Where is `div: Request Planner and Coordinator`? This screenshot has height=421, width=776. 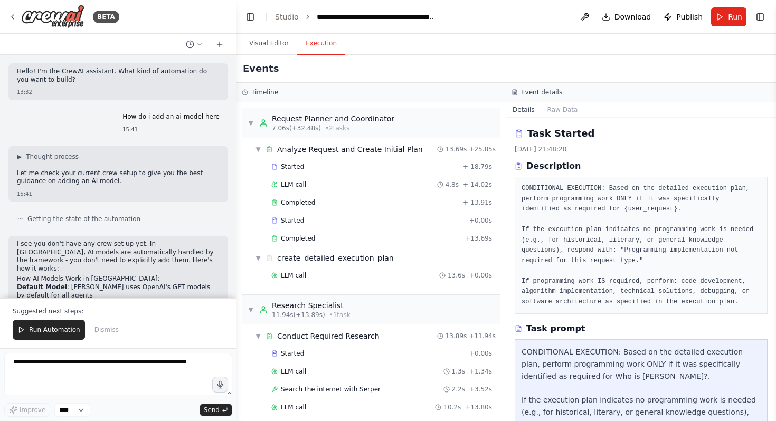
div: Request Planner and Coordinator is located at coordinates (333, 119).